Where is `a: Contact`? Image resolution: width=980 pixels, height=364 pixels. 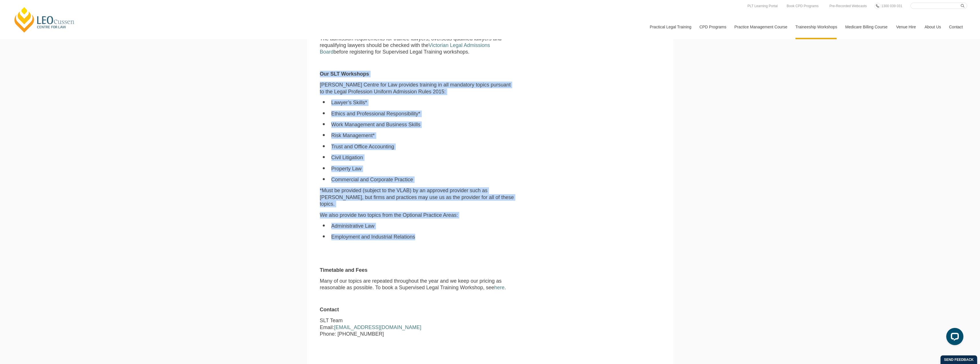 a: Contact is located at coordinates (956, 27).